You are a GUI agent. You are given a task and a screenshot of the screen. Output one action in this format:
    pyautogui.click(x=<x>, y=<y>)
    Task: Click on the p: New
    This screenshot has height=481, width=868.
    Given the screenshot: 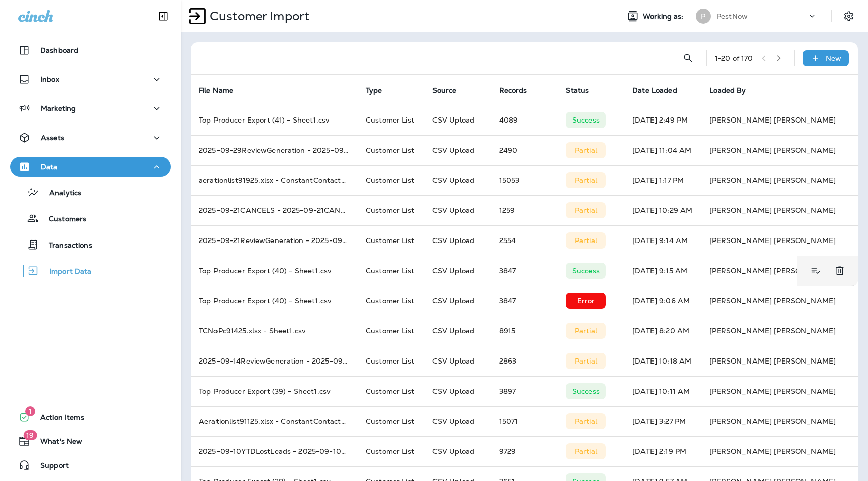 What is the action you would take?
    pyautogui.click(x=834, y=59)
    